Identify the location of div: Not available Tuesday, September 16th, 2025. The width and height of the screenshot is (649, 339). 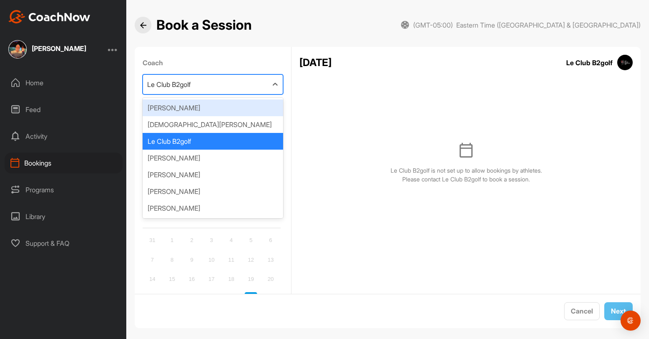
(192, 279).